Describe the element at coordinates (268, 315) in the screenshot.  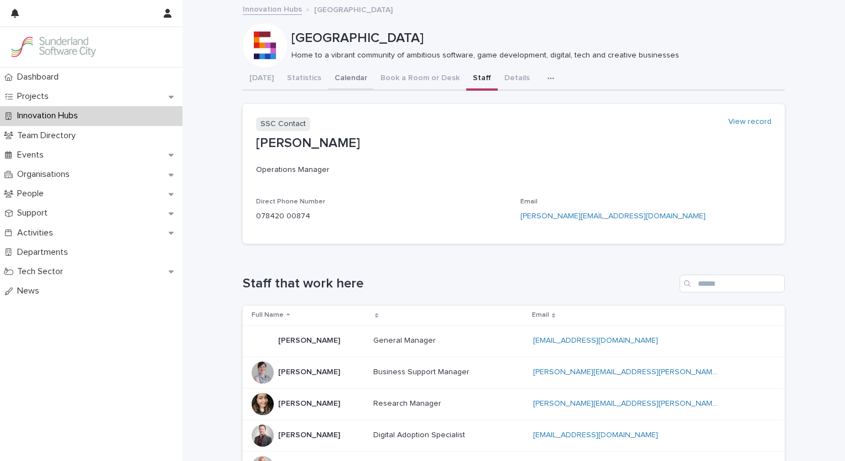
I see `p: Full Name` at that location.